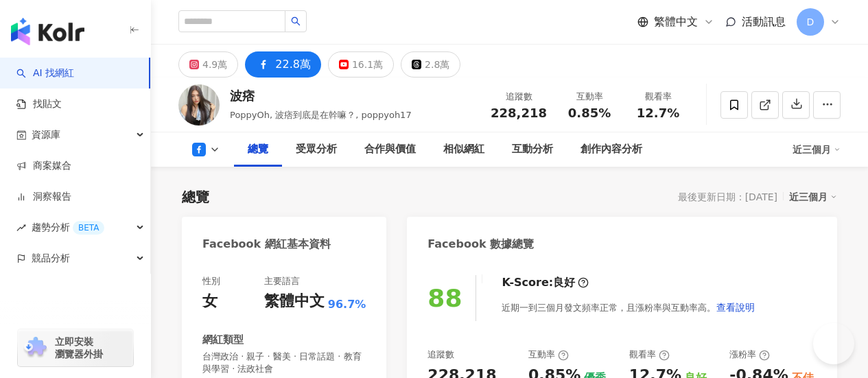  I want to click on div: 漲粉率, so click(750, 355).